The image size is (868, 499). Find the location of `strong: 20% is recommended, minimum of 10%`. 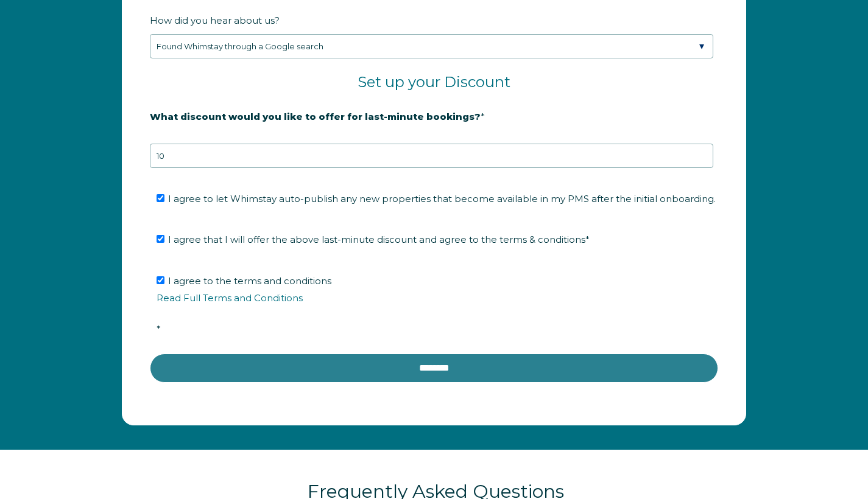

strong: 20% is recommended, minimum of 10% is located at coordinates (245, 137).